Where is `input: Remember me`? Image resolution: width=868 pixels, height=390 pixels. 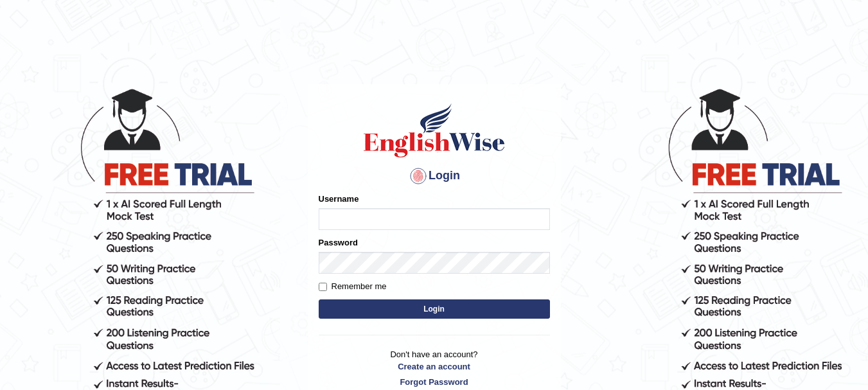
input: Remember me is located at coordinates (322, 286).